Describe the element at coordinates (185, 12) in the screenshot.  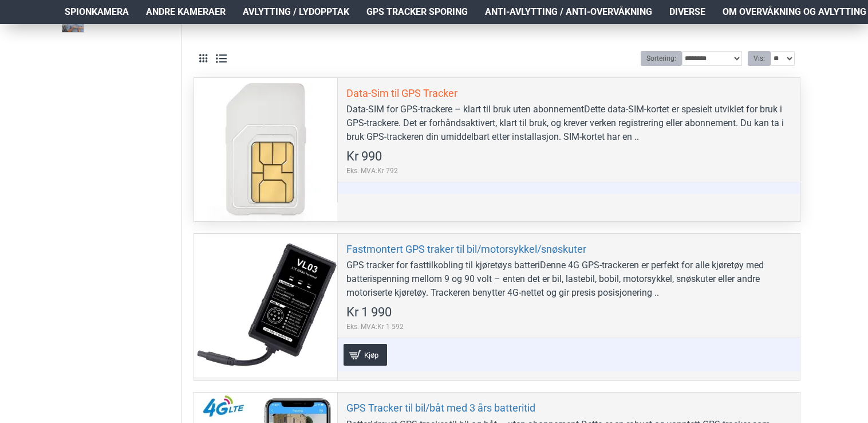
I see `span: Andre kameraer` at that location.